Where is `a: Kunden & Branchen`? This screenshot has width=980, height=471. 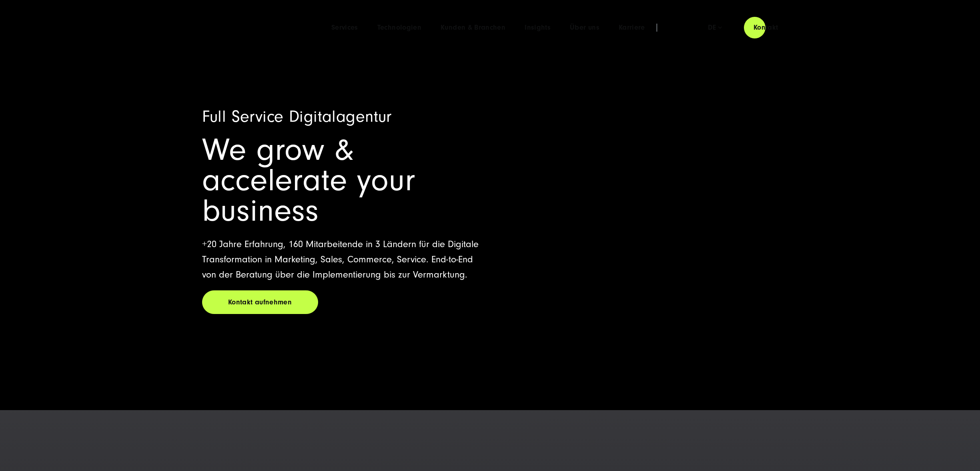 a: Kunden & Branchen is located at coordinates (473, 28).